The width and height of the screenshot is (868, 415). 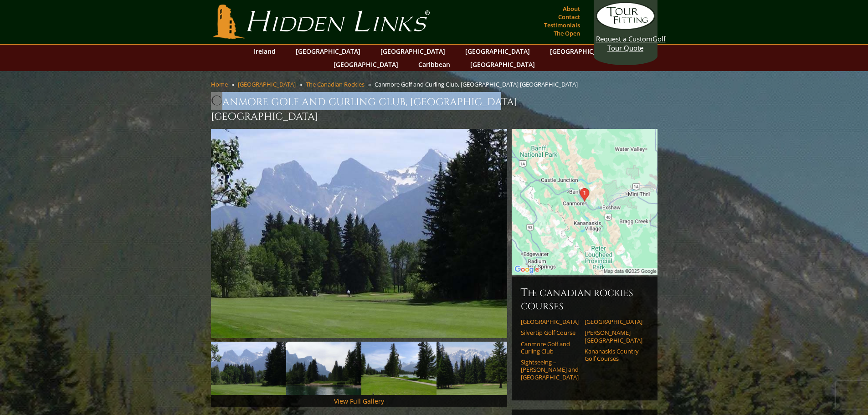 What do you see at coordinates (613, 355) in the screenshot?
I see `a: Kananaskis Country Golf Courses` at bounding box center [613, 355].